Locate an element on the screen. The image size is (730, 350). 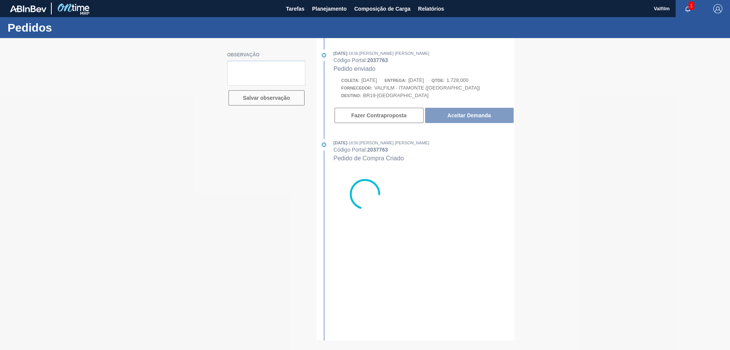
span: Composição de Carga is located at coordinates (383, 9).